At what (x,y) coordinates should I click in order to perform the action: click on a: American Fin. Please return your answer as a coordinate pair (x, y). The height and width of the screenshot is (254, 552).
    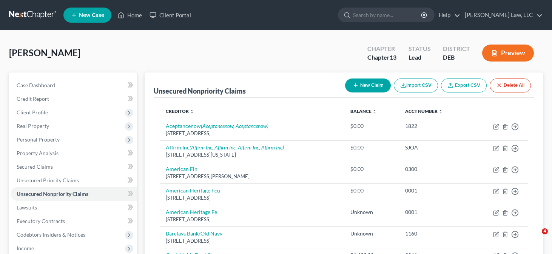
    Looking at the image, I should click on (182, 169).